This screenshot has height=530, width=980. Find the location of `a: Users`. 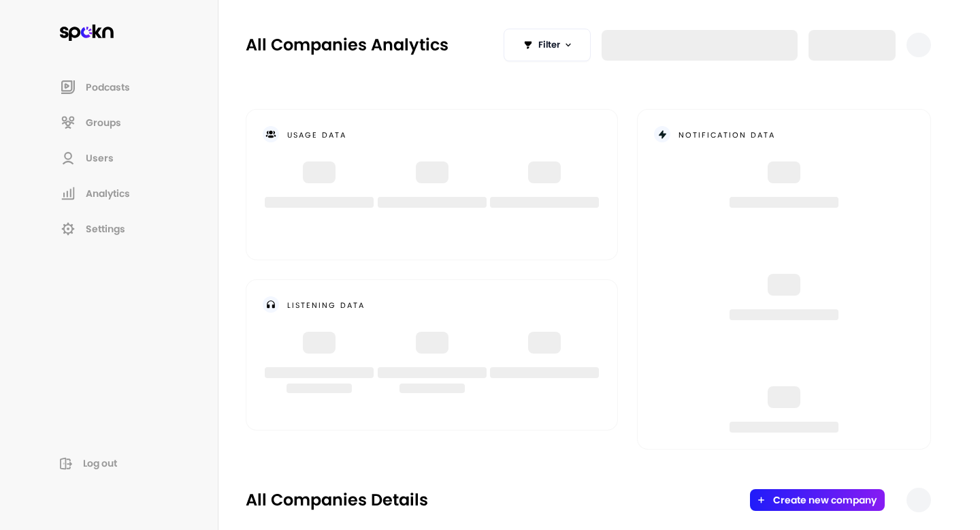

a: Users is located at coordinates (119, 158).